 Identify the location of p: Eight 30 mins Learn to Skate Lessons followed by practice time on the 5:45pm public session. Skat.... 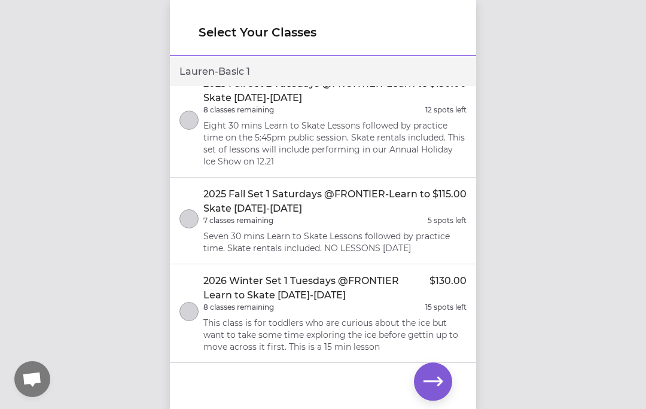
(335, 144).